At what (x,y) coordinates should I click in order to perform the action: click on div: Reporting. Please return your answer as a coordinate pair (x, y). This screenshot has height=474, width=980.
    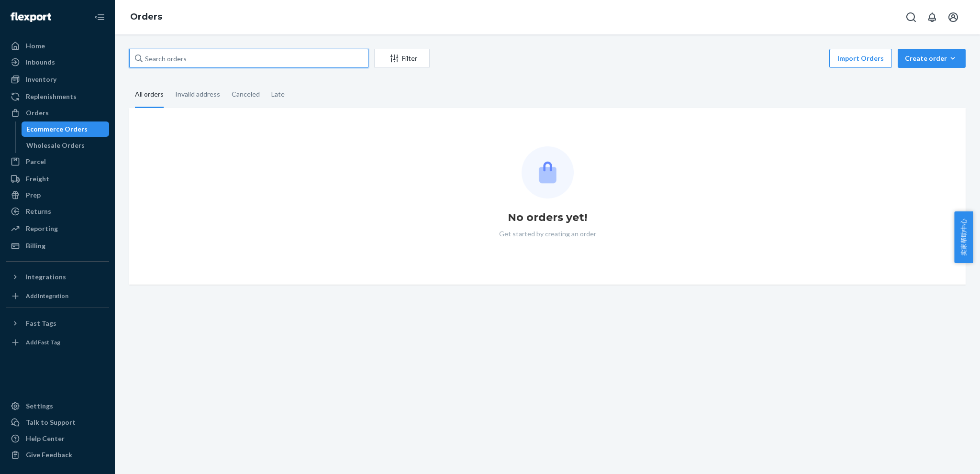
    Looking at the image, I should click on (42, 229).